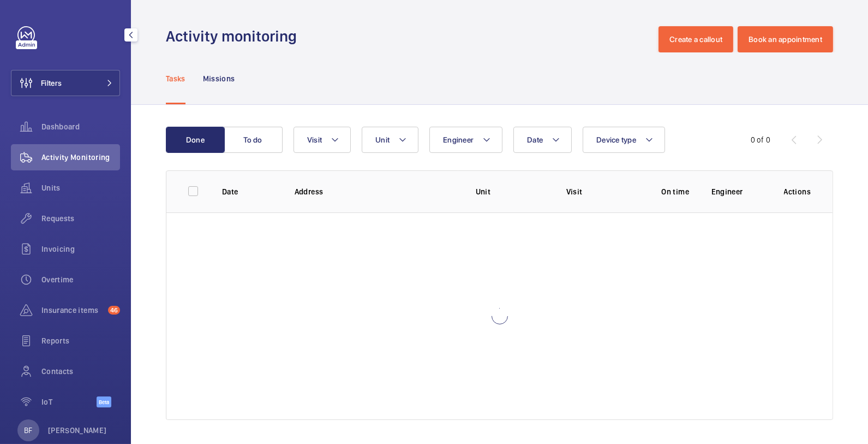 The image size is (868, 444). Describe the element at coordinates (696, 39) in the screenshot. I see `button: Create a callout` at that location.